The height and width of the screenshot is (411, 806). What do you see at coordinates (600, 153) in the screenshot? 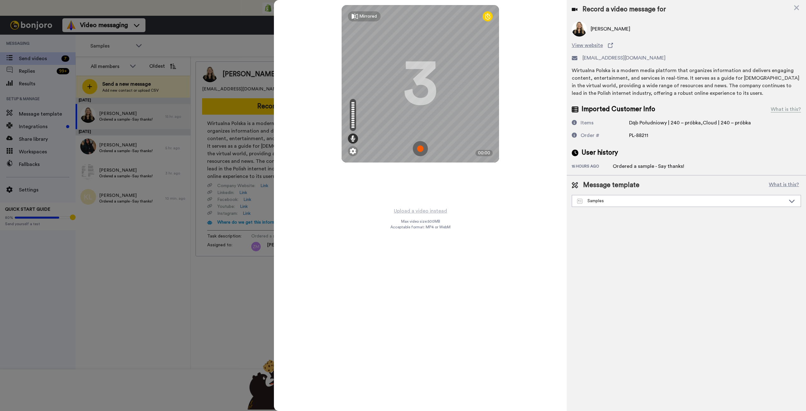
I see `span: User history` at bounding box center [600, 153].